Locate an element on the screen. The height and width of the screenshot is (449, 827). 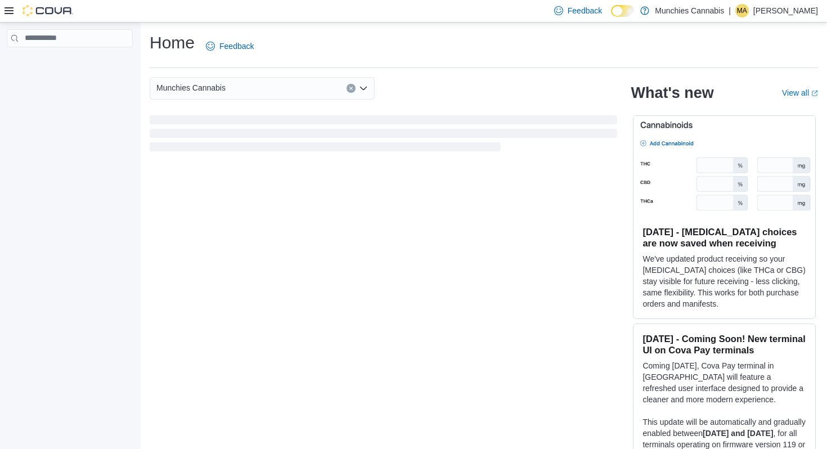
span: Munchies Cannabis is located at coordinates (191, 88).